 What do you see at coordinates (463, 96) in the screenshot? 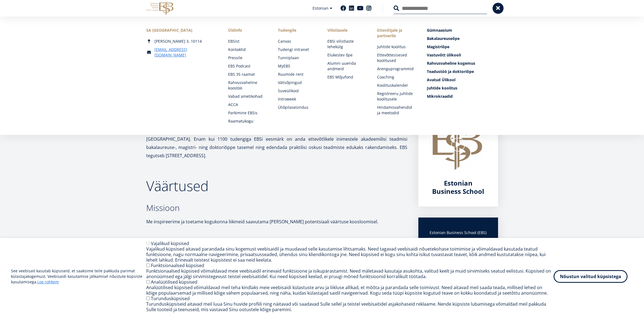
I see `a: Mikrokraadid` at bounding box center [463, 96].